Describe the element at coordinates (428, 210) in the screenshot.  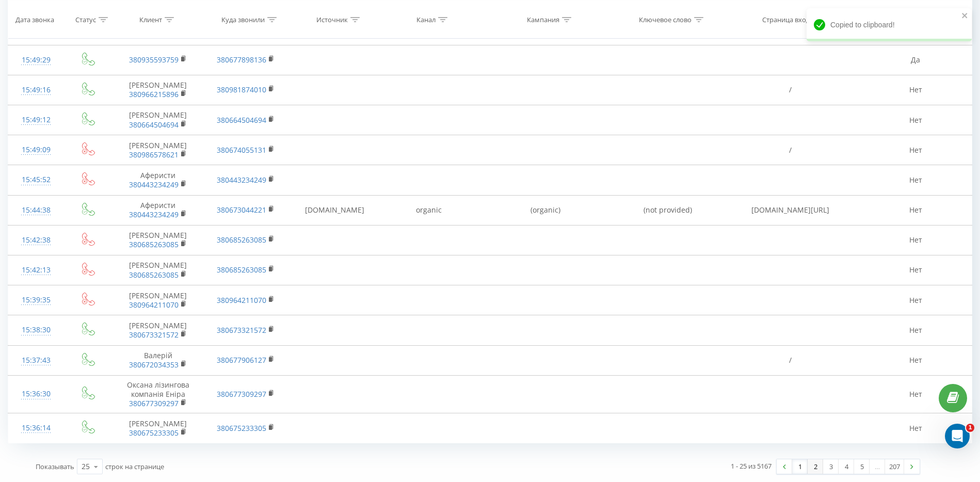
I see `td: organic` at that location.